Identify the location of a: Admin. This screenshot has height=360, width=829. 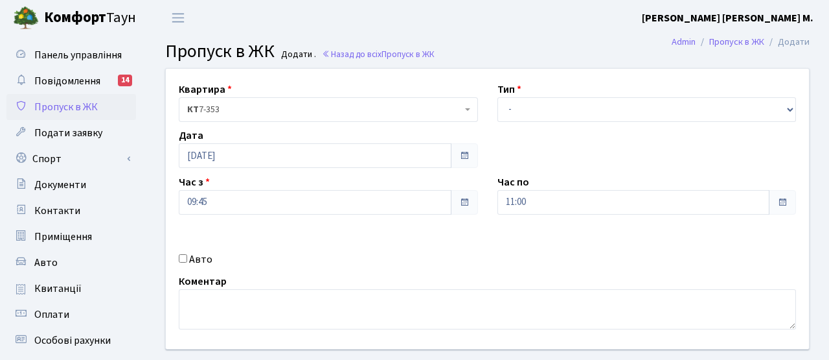
(684, 41).